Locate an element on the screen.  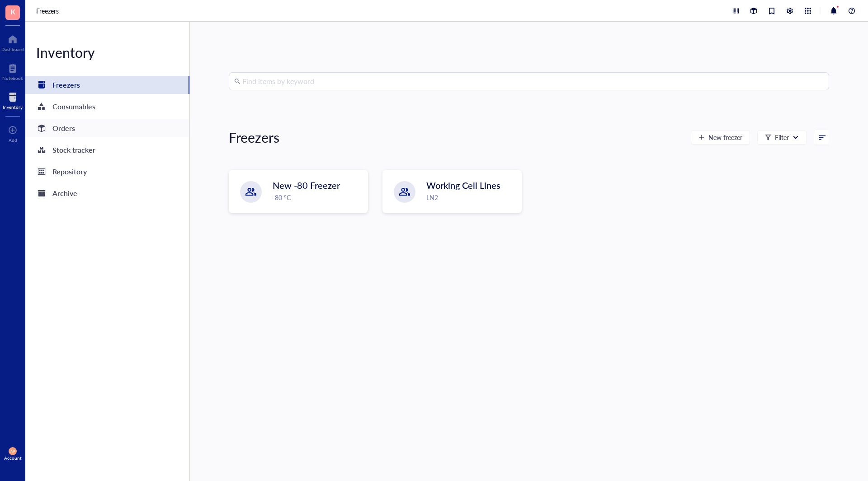
span: K is located at coordinates (13, 12).